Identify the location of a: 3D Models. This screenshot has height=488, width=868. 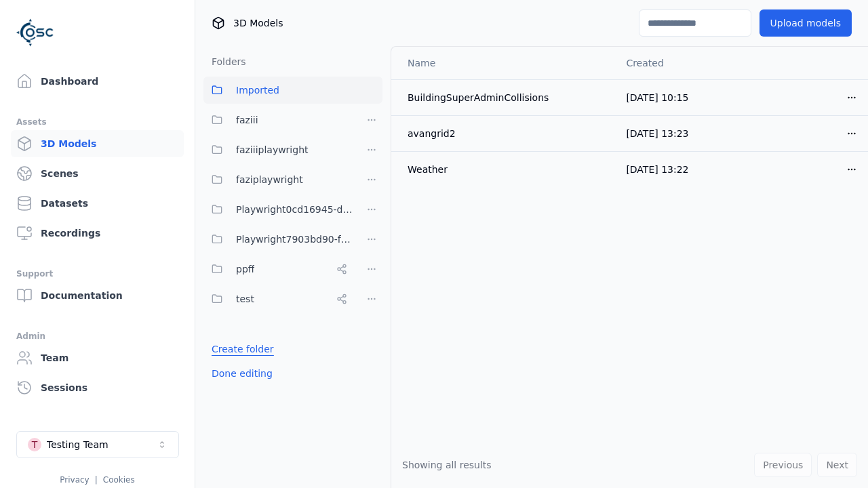
(97, 144).